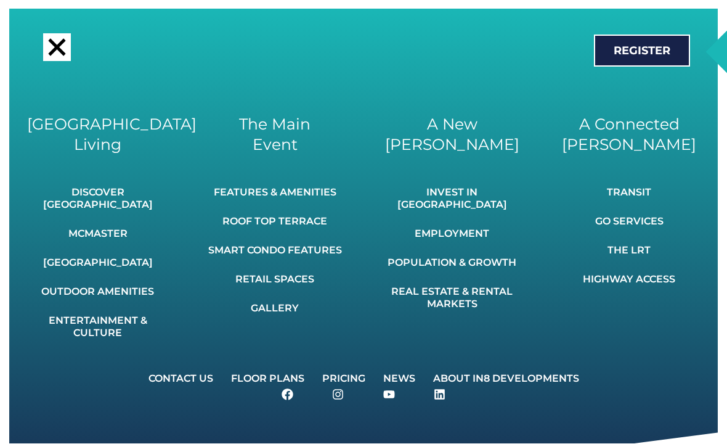 The image size is (727, 444). Describe the element at coordinates (642, 51) in the screenshot. I see `span: Register` at that location.